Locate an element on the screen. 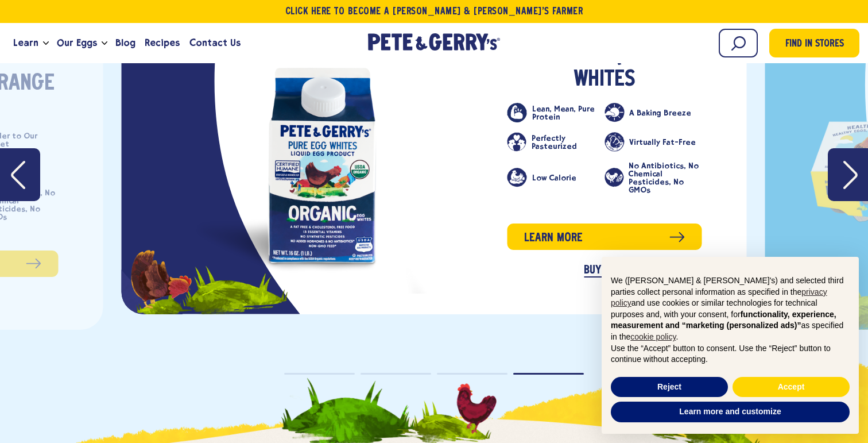 This screenshot has width=868, height=443. a: Blog is located at coordinates (125, 43).